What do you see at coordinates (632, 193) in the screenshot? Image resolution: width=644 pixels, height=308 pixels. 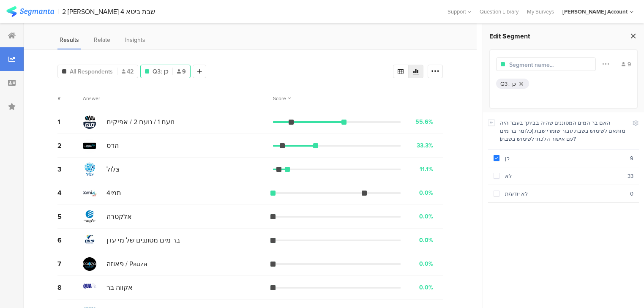 I see `div: 0` at bounding box center [632, 193].